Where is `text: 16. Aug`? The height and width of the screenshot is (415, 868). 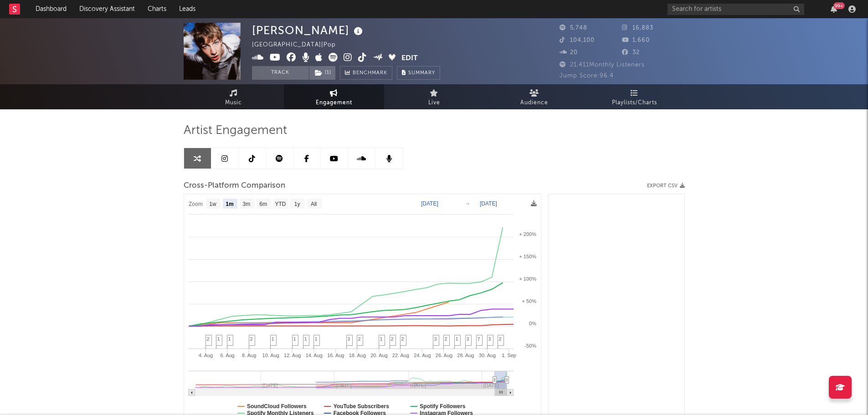
text: 16. Aug is located at coordinates (336, 356).